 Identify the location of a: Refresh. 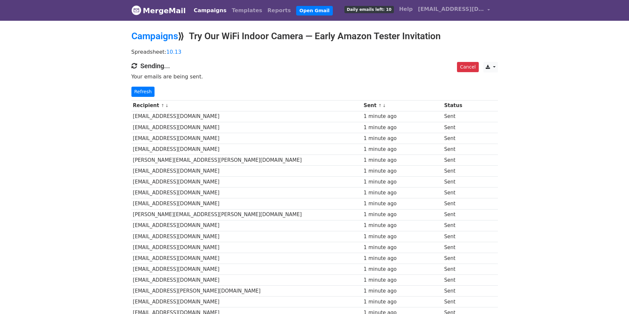
(143, 92).